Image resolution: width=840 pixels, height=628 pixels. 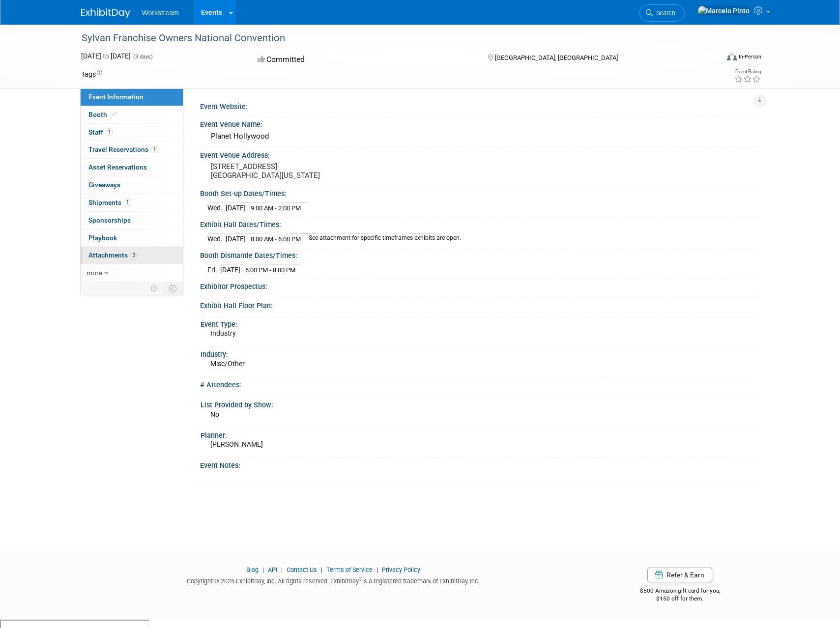 I want to click on td: Toggle Event Tabs, so click(x=173, y=289).